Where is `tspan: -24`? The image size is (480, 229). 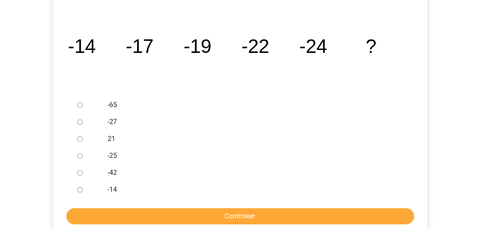 tspan: -24 is located at coordinates (313, 46).